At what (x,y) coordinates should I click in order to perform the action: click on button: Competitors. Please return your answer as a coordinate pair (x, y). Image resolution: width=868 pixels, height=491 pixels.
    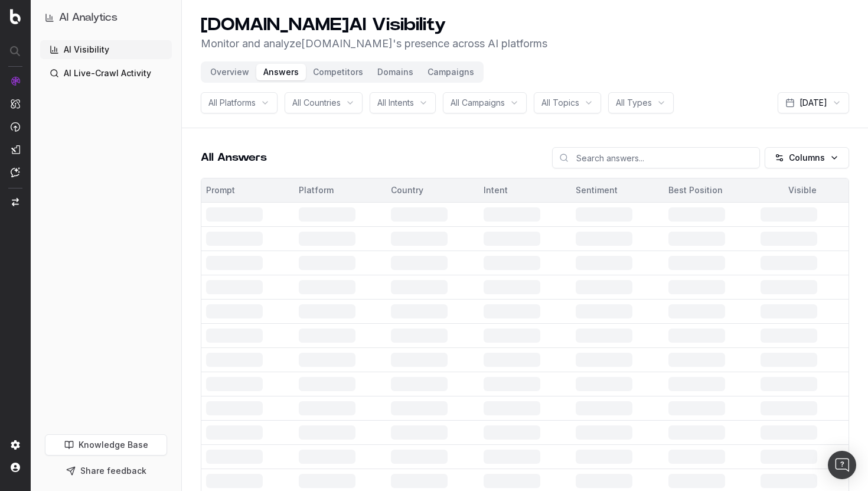
    Looking at the image, I should click on (338, 72).